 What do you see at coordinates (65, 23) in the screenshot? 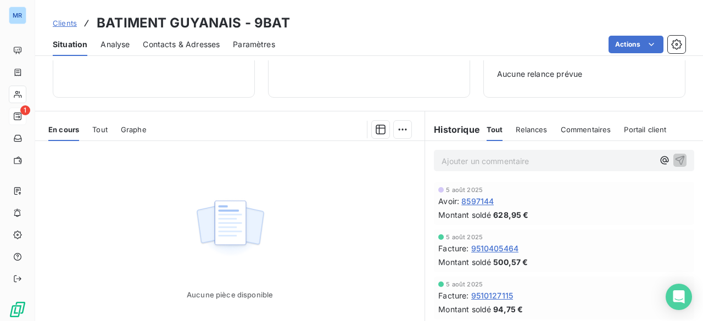
I see `a: Clients` at bounding box center [65, 23].